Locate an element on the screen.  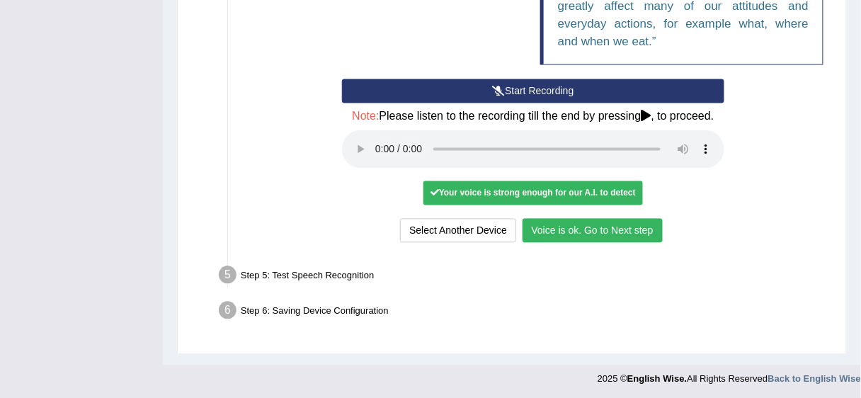
div: Step 6: Saving Device Configuration is located at coordinates (526, 313).